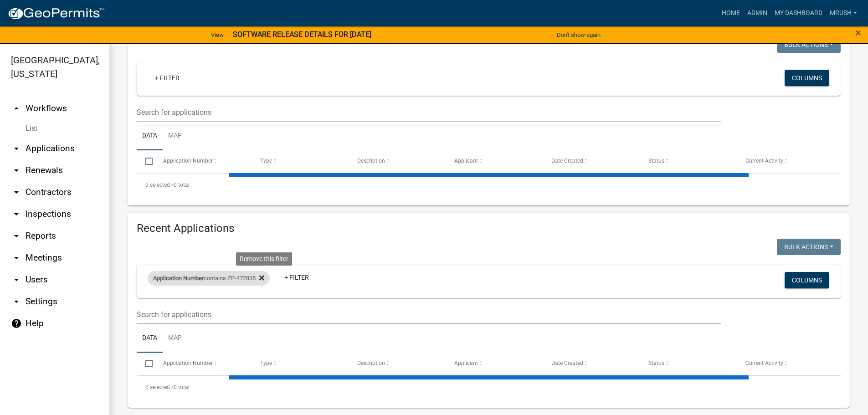 This screenshot has height=415, width=868. What do you see at coordinates (858, 32) in the screenshot?
I see `button: Close` at bounding box center [858, 32].